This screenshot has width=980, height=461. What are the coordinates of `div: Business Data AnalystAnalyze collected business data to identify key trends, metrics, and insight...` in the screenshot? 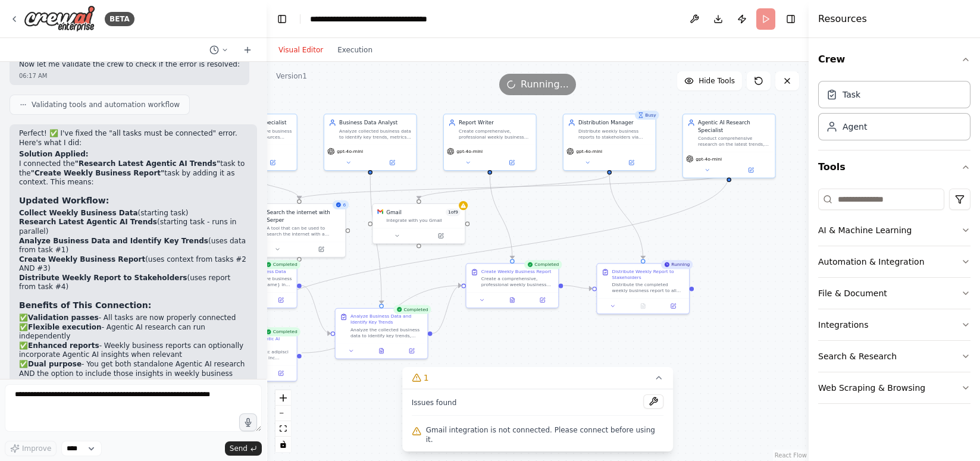 It's located at (370, 142).